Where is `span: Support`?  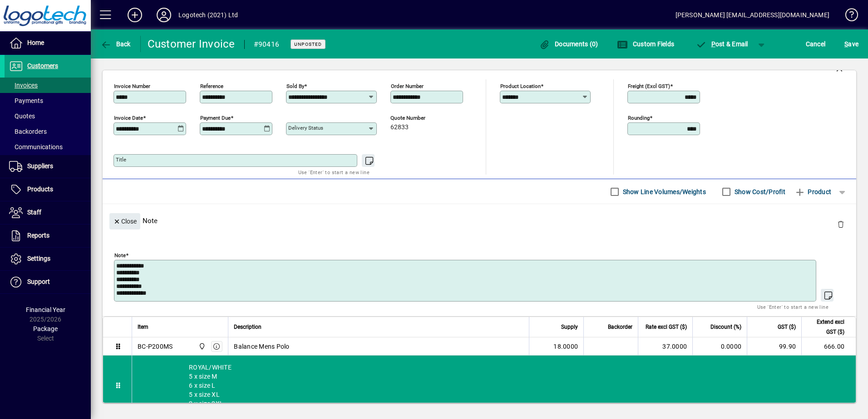
span: Support is located at coordinates (39, 282).